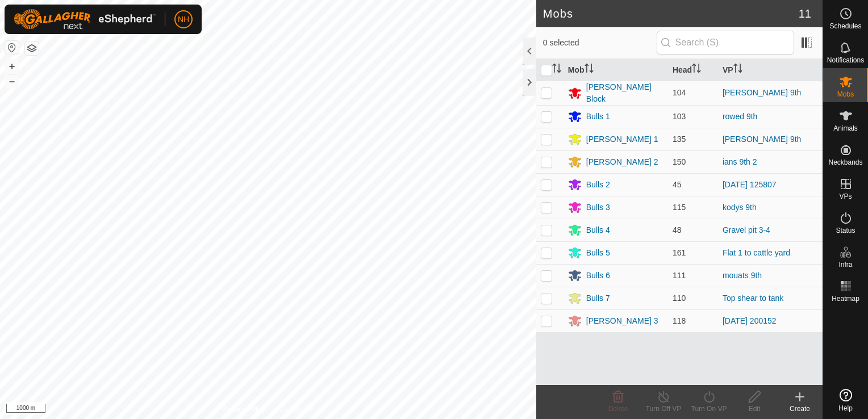 The width and height of the screenshot is (868, 419). Describe the element at coordinates (671, 14) in the screenshot. I see `h2: Mobs` at that location.